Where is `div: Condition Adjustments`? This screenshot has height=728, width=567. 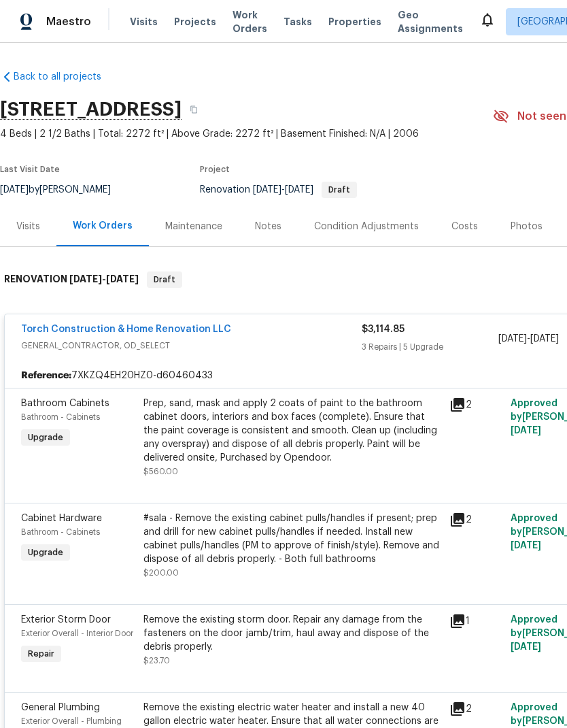
div: Condition Adjustments is located at coordinates (367, 226).